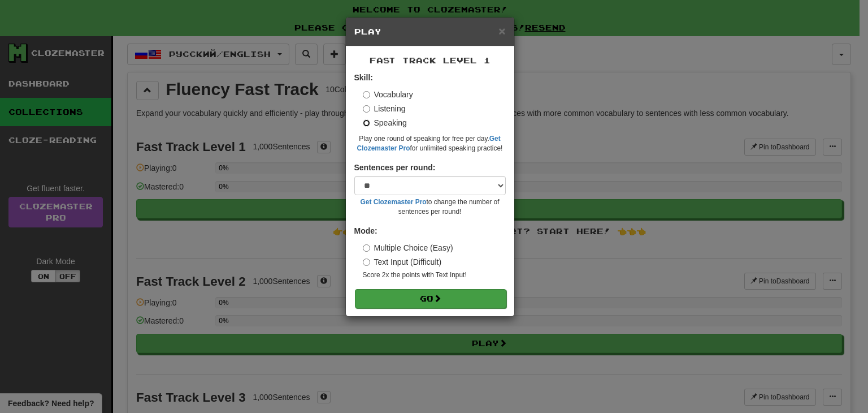 The height and width of the screenshot is (413, 868). Describe the element at coordinates (430, 299) in the screenshot. I see `button: Go` at that location.